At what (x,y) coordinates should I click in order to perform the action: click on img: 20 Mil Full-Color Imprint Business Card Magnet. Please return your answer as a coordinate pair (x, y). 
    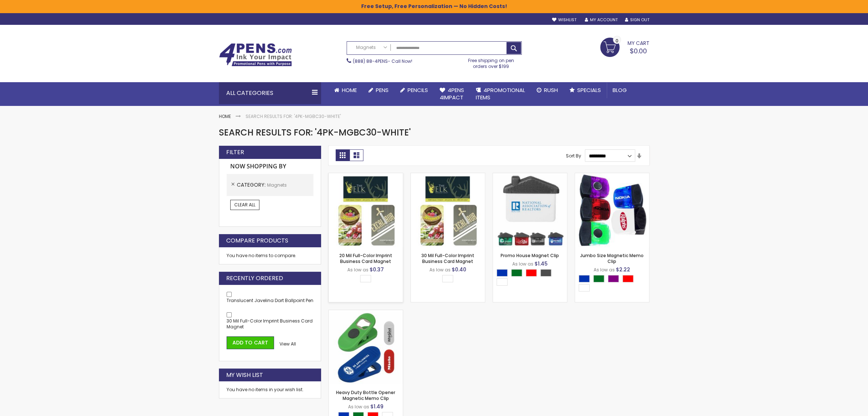
    Looking at the image, I should click on (365, 210).